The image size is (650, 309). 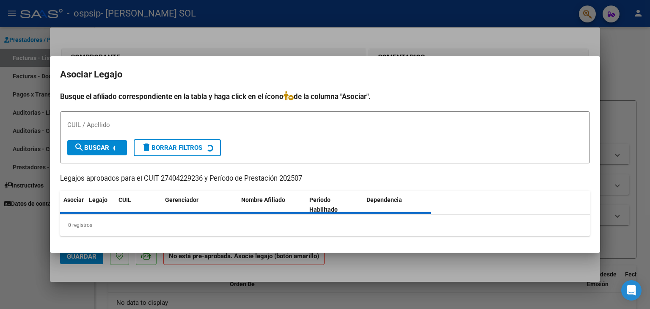 I want to click on div: Open Intercom Messenger, so click(x=631, y=290).